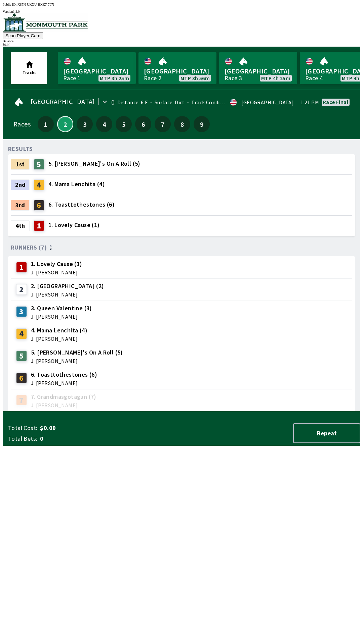 The image size is (363, 644). What do you see at coordinates (162, 124) in the screenshot?
I see `span: 7` at bounding box center [162, 124].